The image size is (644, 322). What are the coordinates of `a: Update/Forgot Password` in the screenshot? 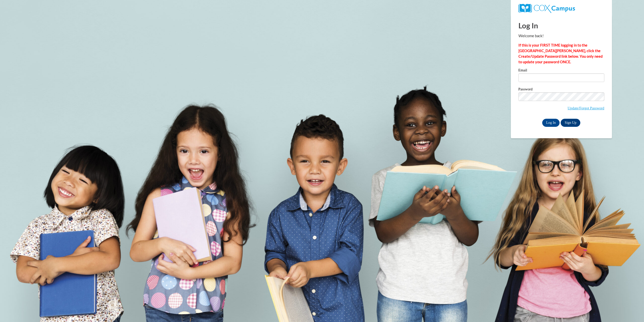 It's located at (586, 108).